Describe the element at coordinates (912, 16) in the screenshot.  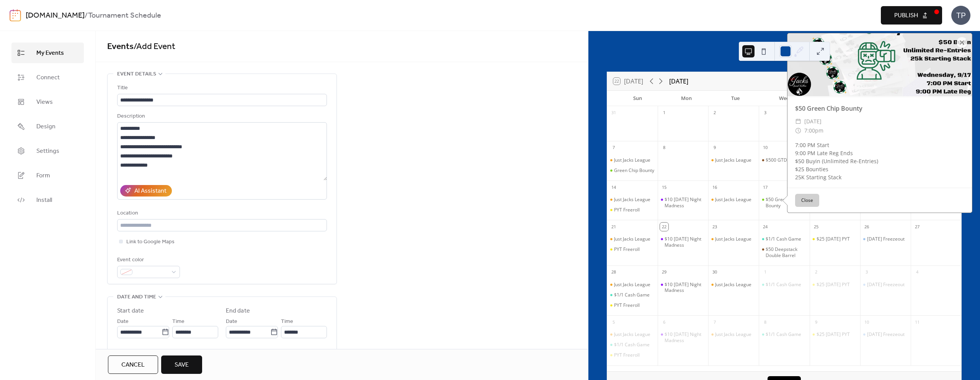
I see `button: Publish` at that location.